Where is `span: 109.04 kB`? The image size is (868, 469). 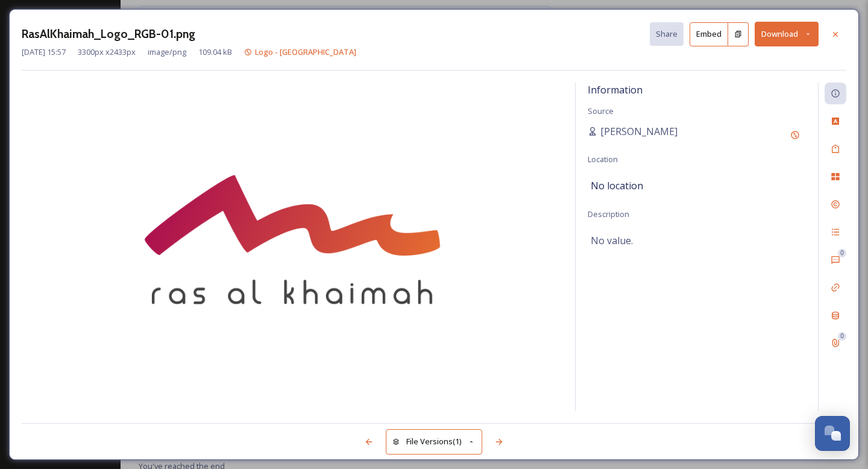 span: 109.04 kB is located at coordinates (215, 52).